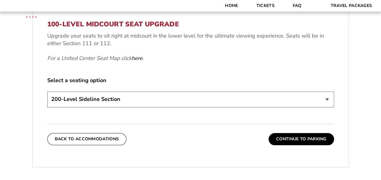  I want to click on a: here, so click(137, 58).